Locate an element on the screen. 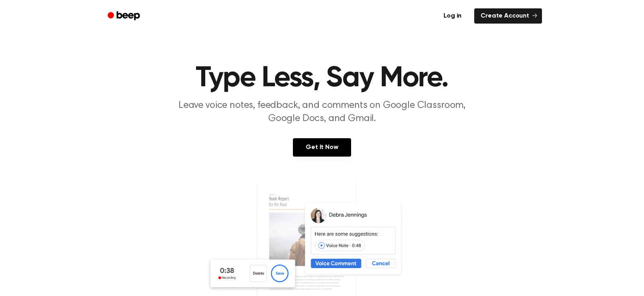 The height and width of the screenshot is (296, 644). h1: Type Less, Say More. is located at coordinates (322, 78).